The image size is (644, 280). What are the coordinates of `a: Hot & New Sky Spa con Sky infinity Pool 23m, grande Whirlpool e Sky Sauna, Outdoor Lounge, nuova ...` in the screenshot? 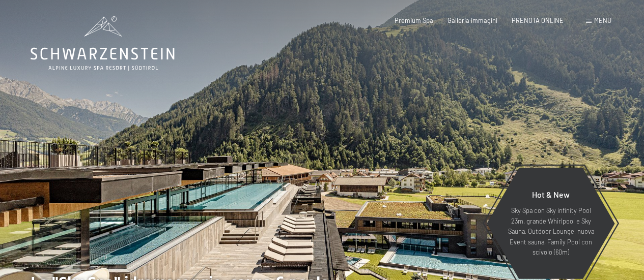 It's located at (551, 223).